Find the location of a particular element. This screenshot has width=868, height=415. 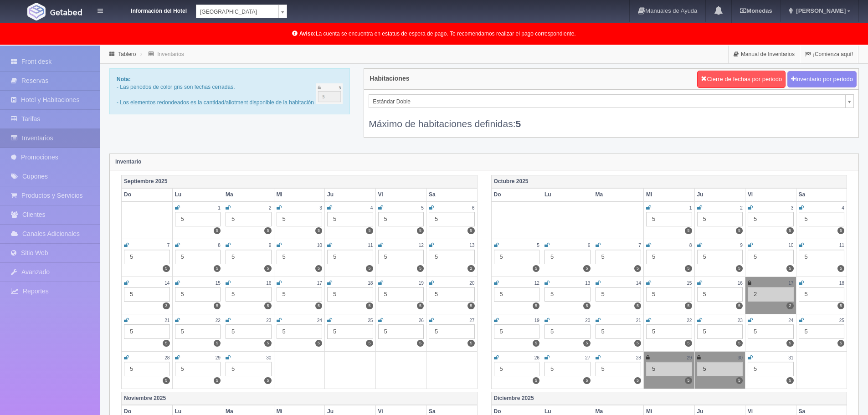

small: 10 is located at coordinates (319, 245).